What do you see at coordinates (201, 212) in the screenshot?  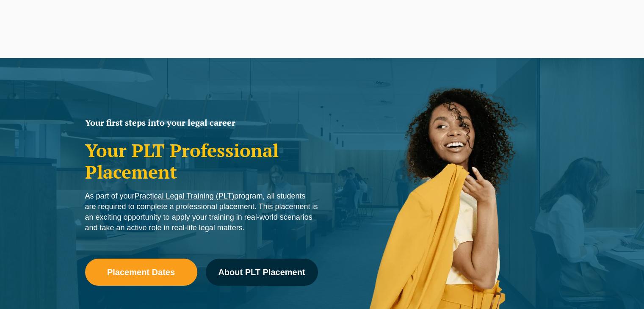 I see `span: As part of your program, all students are required to complete a professional placement. This pla...` at bounding box center [201, 212].